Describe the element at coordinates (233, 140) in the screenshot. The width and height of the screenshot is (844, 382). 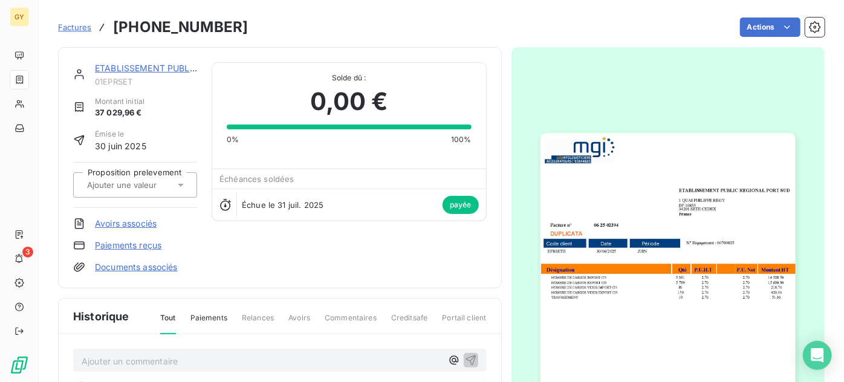
I see `span: 0%` at that location.